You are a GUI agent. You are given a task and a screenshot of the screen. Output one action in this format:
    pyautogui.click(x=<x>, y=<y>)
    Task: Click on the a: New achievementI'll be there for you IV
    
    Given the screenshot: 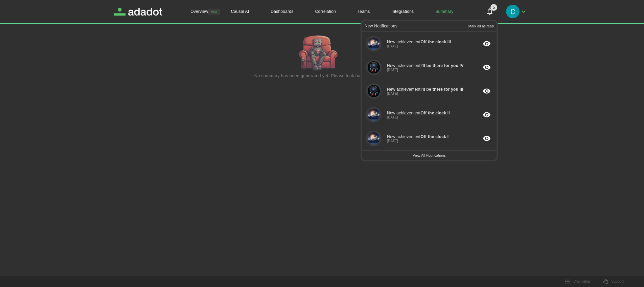 What is the action you would take?
    pyautogui.click(x=425, y=66)
    